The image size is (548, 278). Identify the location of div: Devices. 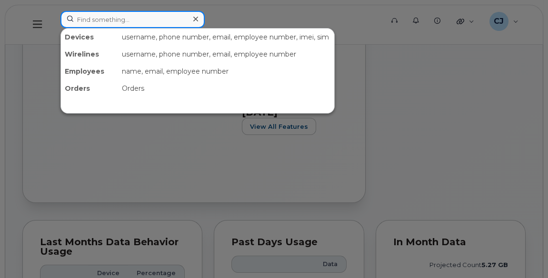
(89, 37).